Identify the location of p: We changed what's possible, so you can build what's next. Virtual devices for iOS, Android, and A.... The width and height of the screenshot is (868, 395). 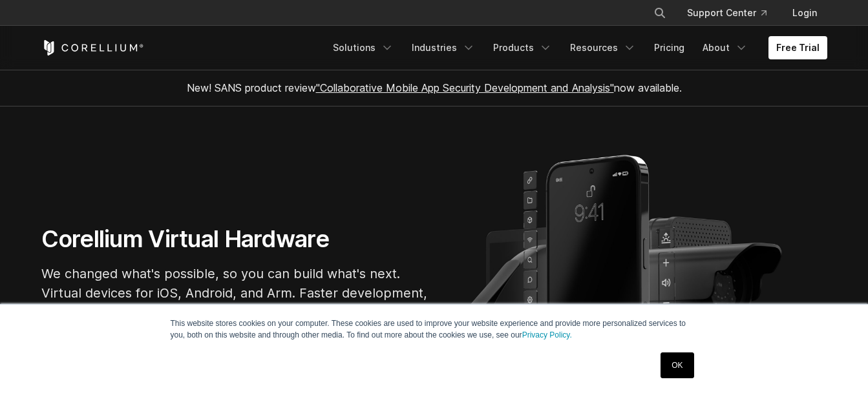
(235, 293).